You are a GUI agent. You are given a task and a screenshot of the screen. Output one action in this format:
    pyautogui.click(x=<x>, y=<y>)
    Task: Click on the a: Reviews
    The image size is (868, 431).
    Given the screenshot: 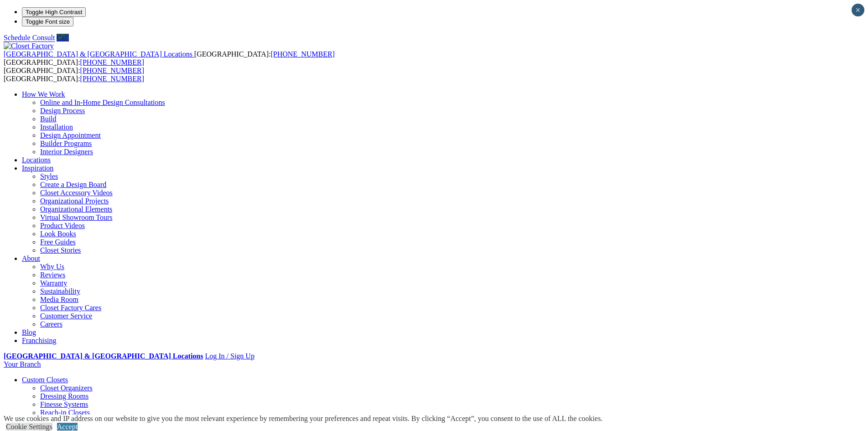 What is the action you would take?
    pyautogui.click(x=52, y=274)
    